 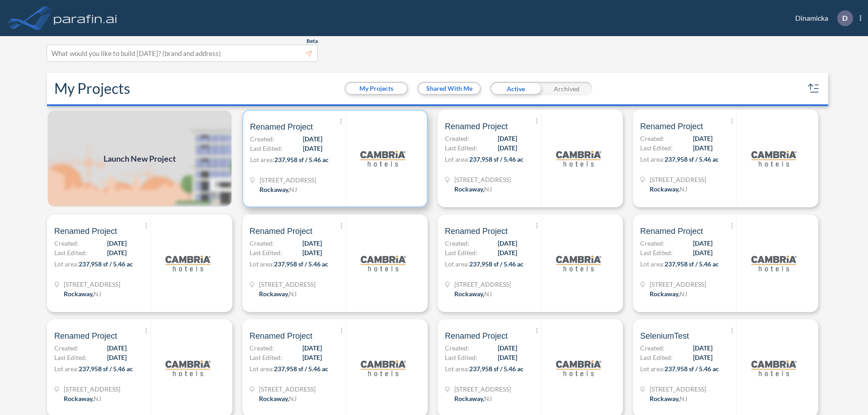 I want to click on img: add, so click(x=140, y=158).